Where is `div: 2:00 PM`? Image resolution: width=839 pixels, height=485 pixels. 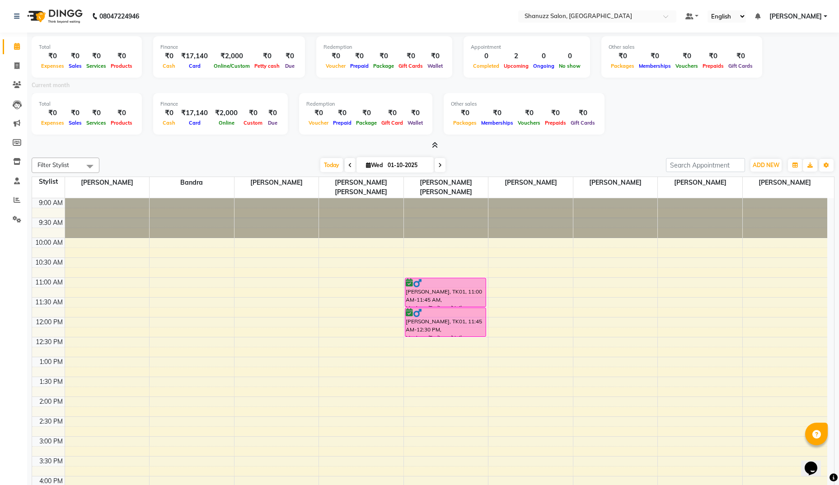 div: 2:00 PM is located at coordinates (51, 402).